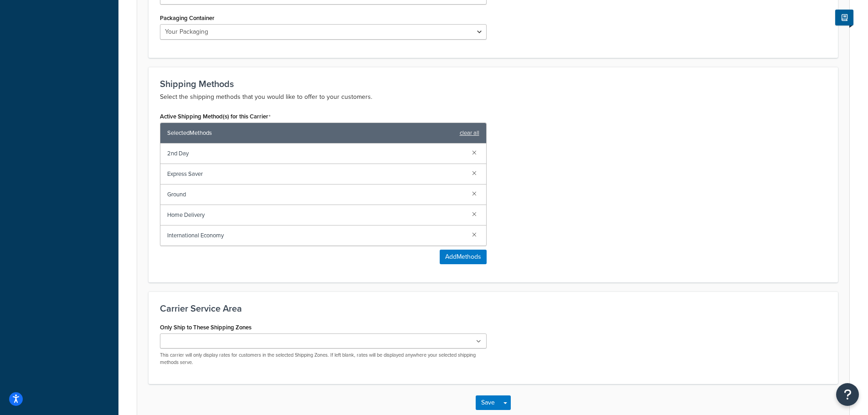 This screenshot has height=415, width=868. What do you see at coordinates (493, 309) in the screenshot?
I see `h3: Carrier Service Area` at bounding box center [493, 309].